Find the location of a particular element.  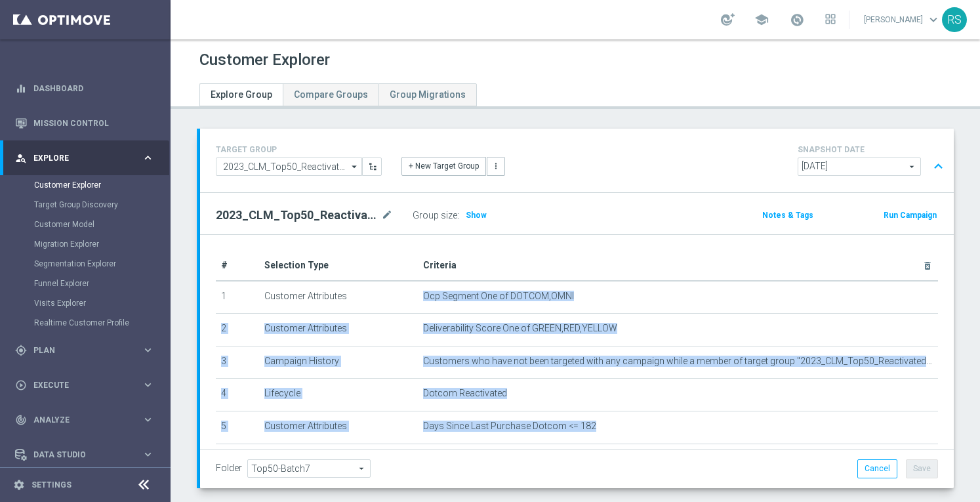

span: keyboard_arrow_down is located at coordinates (933, 20).